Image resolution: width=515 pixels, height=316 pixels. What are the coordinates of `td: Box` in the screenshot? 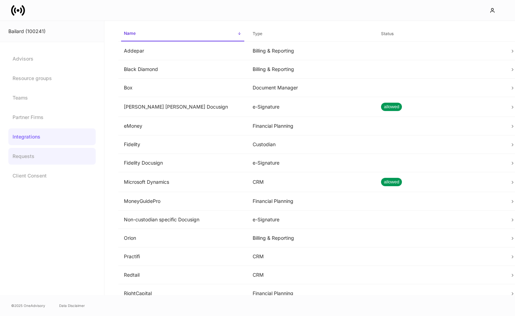 It's located at (183, 88).